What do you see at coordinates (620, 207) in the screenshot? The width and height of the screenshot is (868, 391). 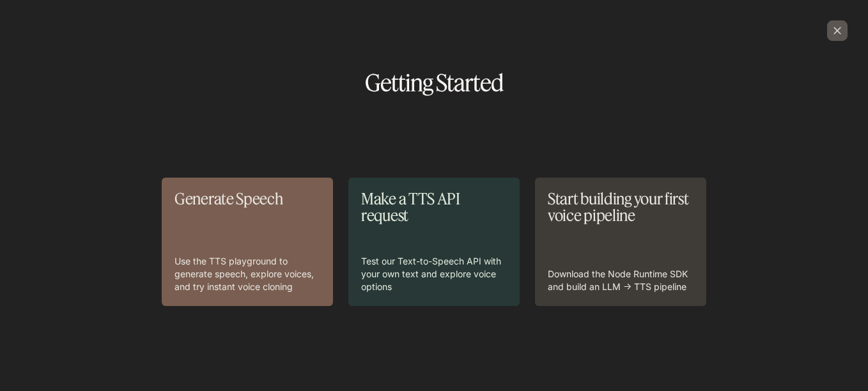 I see `p: Start building your first voice pipeline` at bounding box center [620, 207].